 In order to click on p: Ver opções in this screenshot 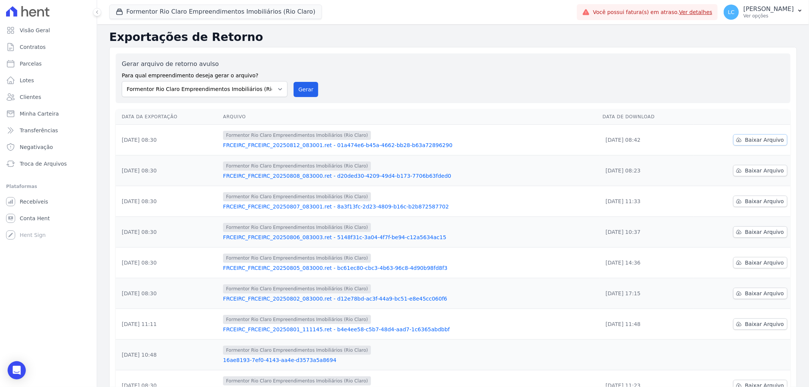, I will do `click(769, 16)`.